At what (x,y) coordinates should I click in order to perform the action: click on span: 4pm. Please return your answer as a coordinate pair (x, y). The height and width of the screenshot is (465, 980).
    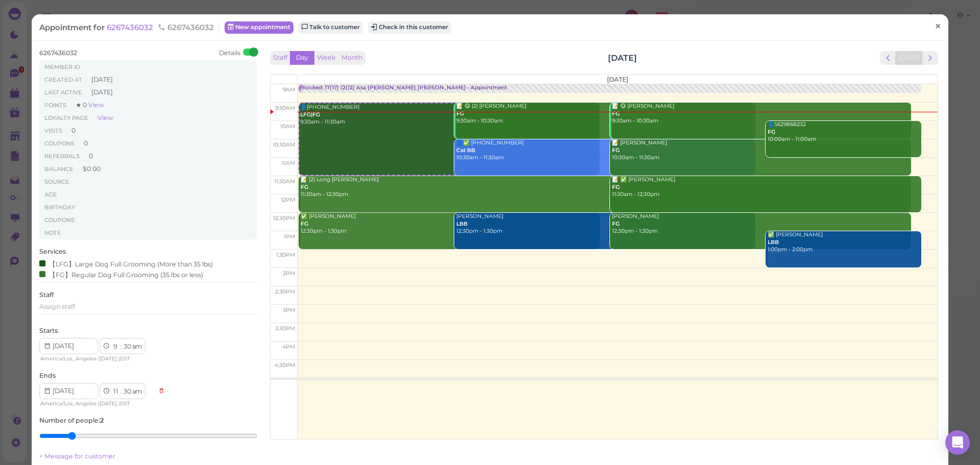
    Looking at the image, I should click on (288, 347).